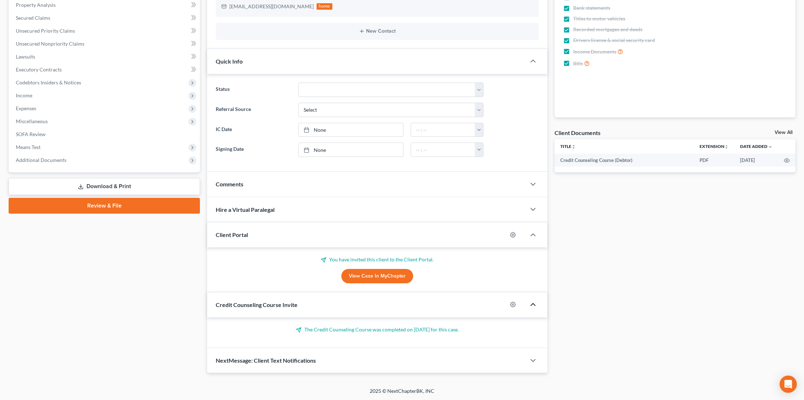  Describe the element at coordinates (253, 130) in the screenshot. I see `label: IC Date` at that location.